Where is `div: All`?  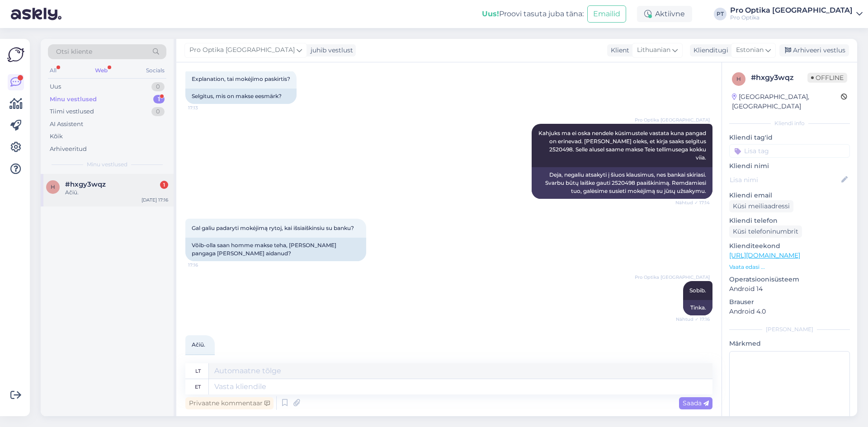
div: All is located at coordinates (53, 71).